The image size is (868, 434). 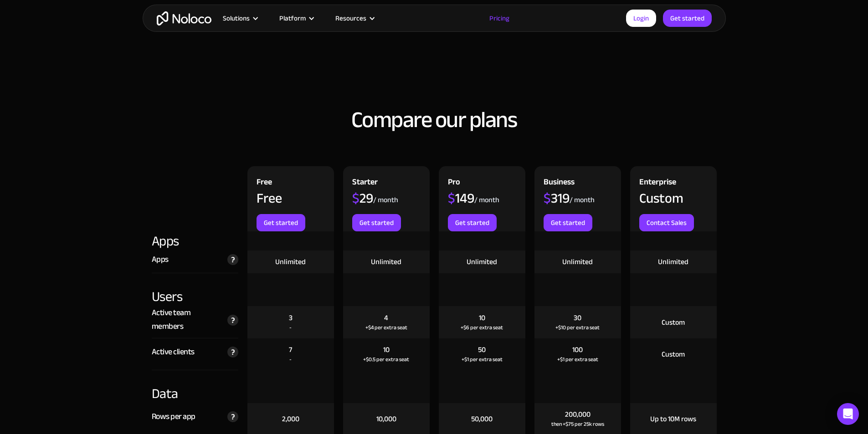 I want to click on div: 319, so click(x=556, y=198).